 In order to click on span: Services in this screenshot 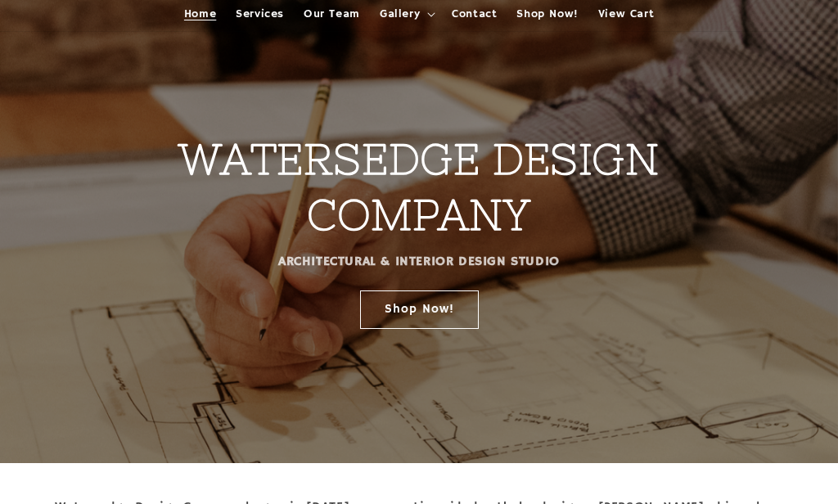, I will do `click(259, 14)`.